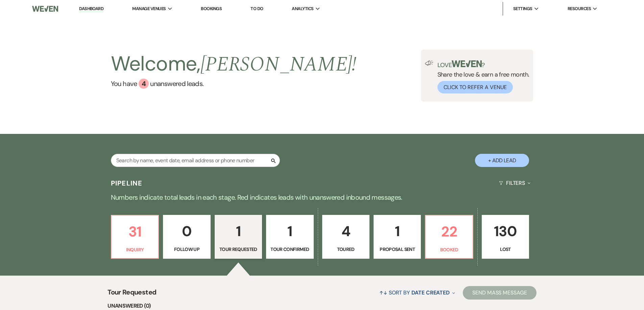 The height and width of the screenshot is (310, 644). What do you see at coordinates (346, 237) in the screenshot?
I see `a: 4Toured` at bounding box center [346, 237].